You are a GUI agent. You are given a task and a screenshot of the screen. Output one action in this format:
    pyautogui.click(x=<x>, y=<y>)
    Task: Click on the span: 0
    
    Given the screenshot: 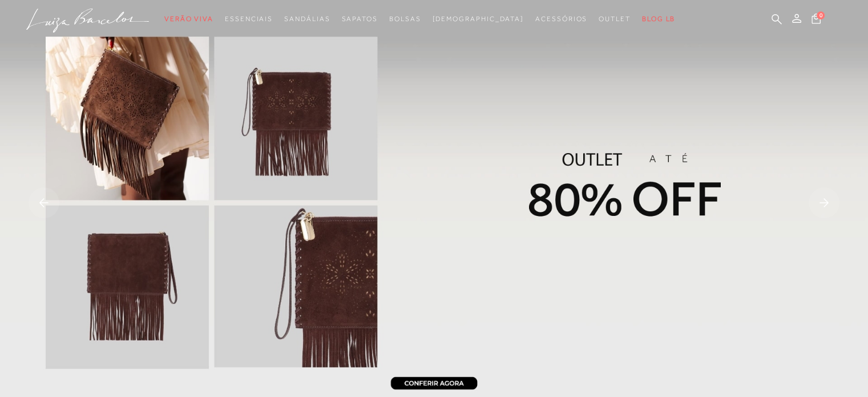 What is the action you would take?
    pyautogui.click(x=821, y=15)
    